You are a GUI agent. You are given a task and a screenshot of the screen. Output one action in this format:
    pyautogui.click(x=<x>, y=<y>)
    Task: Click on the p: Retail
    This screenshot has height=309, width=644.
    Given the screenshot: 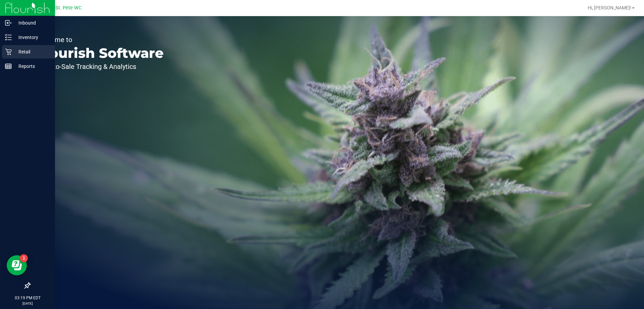 What is the action you would take?
    pyautogui.click(x=32, y=52)
    